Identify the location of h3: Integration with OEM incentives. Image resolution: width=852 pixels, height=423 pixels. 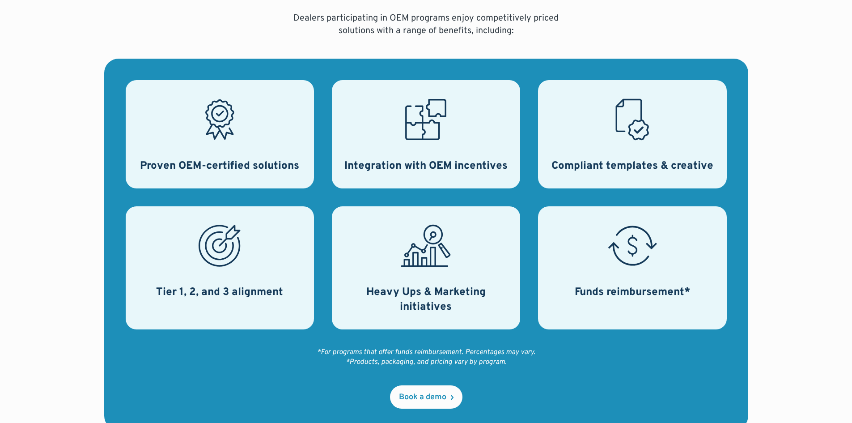
(426, 166).